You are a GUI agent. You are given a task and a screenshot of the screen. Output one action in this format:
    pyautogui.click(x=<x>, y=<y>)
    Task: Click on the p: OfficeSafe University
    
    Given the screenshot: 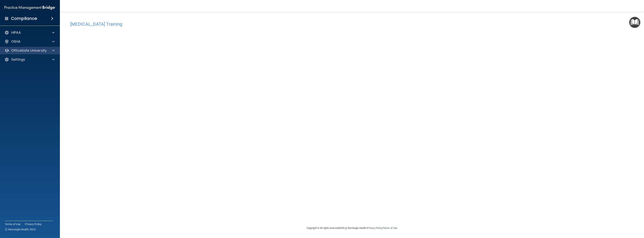 What is the action you would take?
    pyautogui.click(x=29, y=50)
    